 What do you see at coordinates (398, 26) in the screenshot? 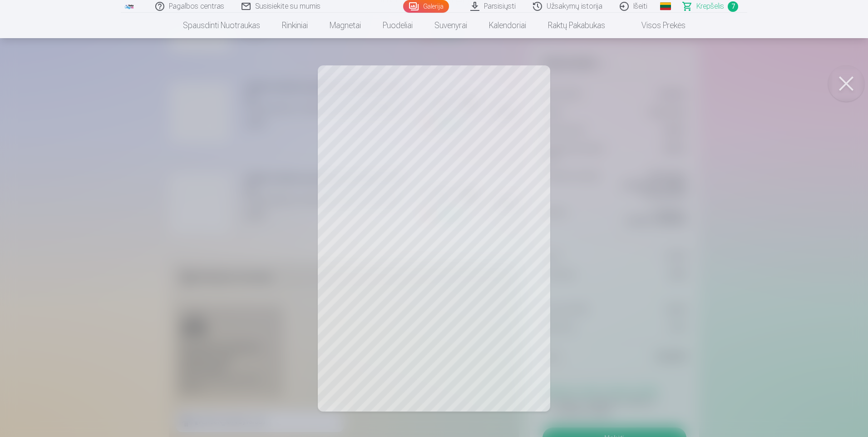
I see `a: Puodeliai` at bounding box center [398, 26].